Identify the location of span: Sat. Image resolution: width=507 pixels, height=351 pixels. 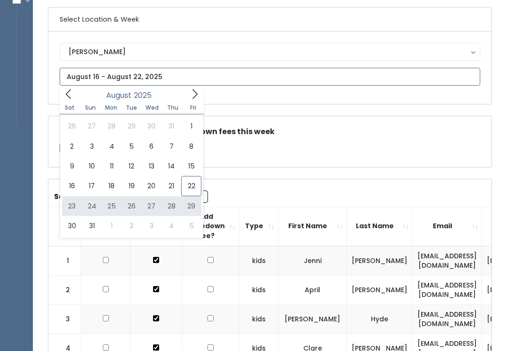
(70, 108).